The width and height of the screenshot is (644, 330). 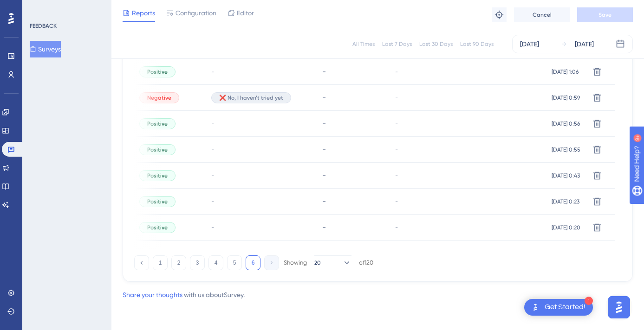 What do you see at coordinates (235, 263) in the screenshot?
I see `button: 5` at bounding box center [235, 263].